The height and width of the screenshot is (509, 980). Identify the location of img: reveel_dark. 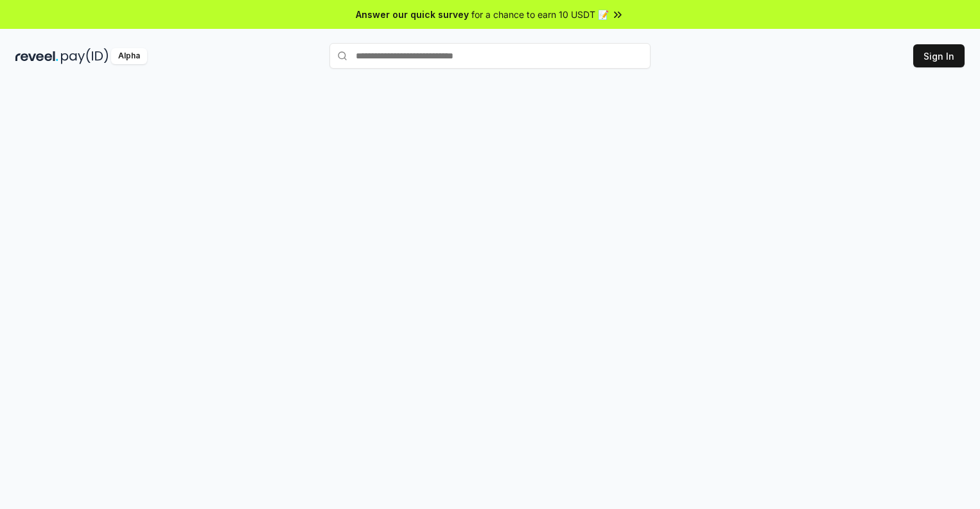
(37, 56).